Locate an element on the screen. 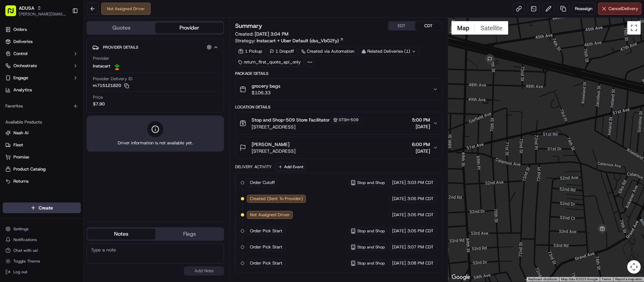 This screenshot has height=282, width=644. button: Reassign is located at coordinates (584, 8).